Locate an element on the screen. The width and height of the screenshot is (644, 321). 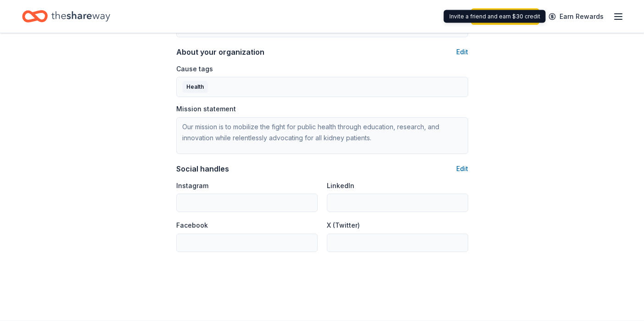
label: LinkedIn is located at coordinates (340, 186).